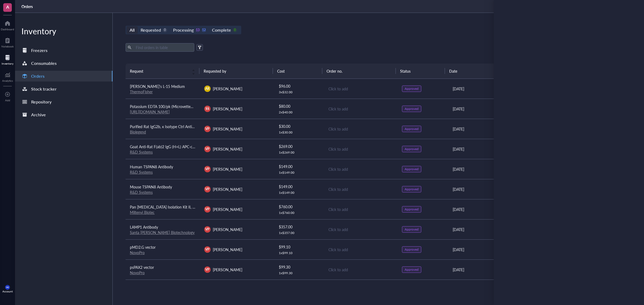 Image resolution: width=644 pixels, height=305 pixels. What do you see at coordinates (64, 102) in the screenshot?
I see `a: Repository` at bounding box center [64, 102].